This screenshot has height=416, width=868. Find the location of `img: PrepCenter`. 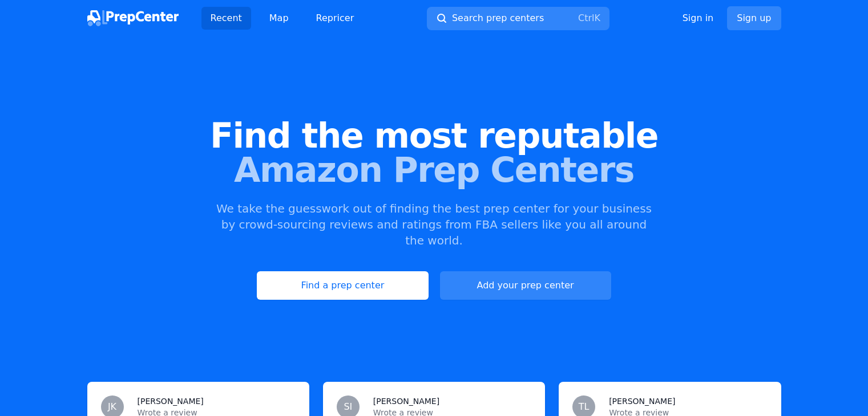

img: PrepCenter is located at coordinates (133, 18).